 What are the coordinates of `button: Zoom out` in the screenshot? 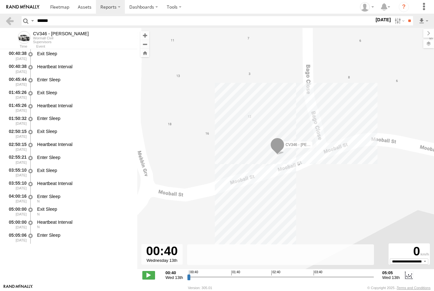 It's located at (145, 44).